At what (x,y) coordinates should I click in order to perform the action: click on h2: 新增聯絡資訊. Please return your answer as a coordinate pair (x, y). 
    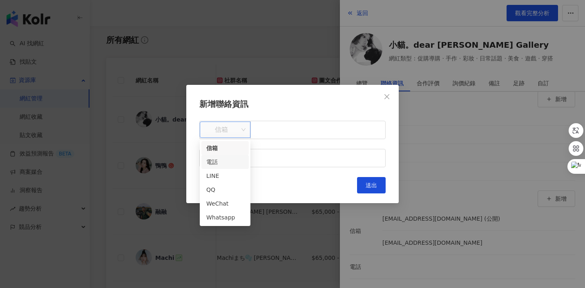
    Looking at the image, I should click on (292, 104).